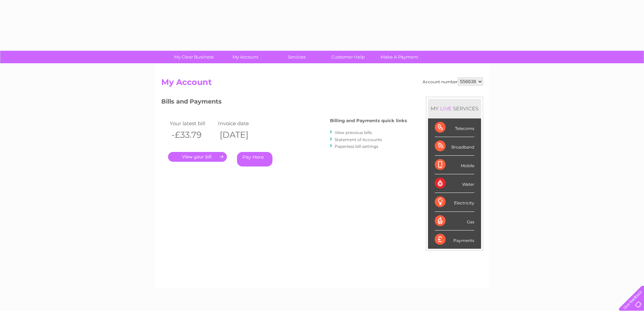 The width and height of the screenshot is (644, 311). Describe the element at coordinates (446, 108) in the screenshot. I see `div: LIVE` at that location.